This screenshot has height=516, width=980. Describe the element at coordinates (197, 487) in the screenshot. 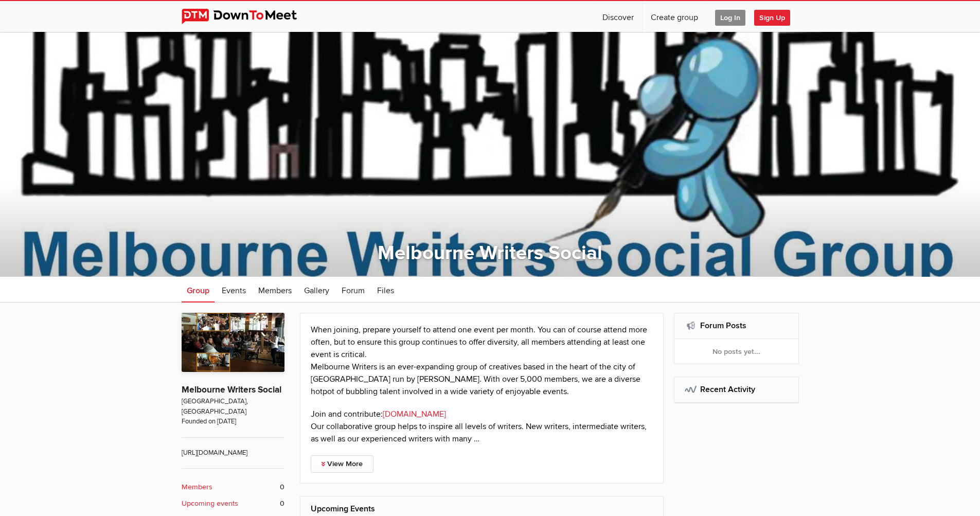

I see `b: Members` at that location.